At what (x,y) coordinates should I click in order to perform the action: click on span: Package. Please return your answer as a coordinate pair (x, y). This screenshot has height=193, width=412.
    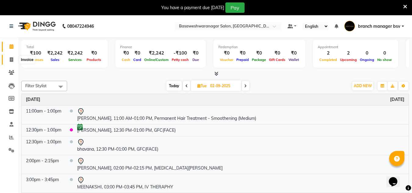
    Looking at the image, I should click on (259, 60).